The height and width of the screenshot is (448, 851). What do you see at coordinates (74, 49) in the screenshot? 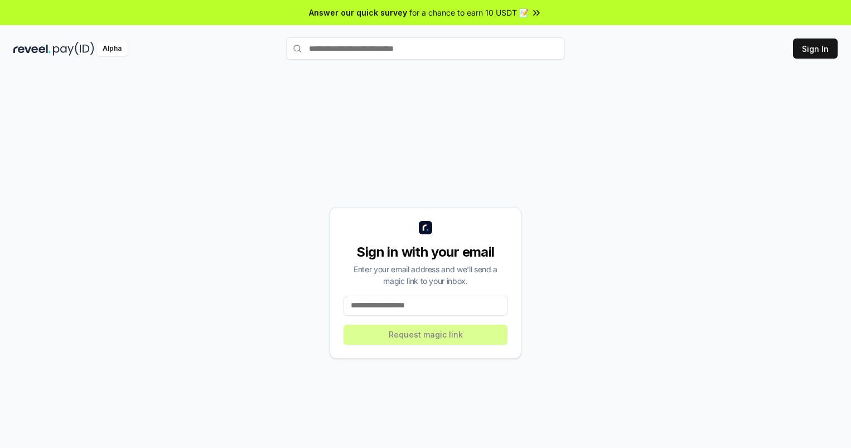
I see `img: pay_id` at bounding box center [74, 49].